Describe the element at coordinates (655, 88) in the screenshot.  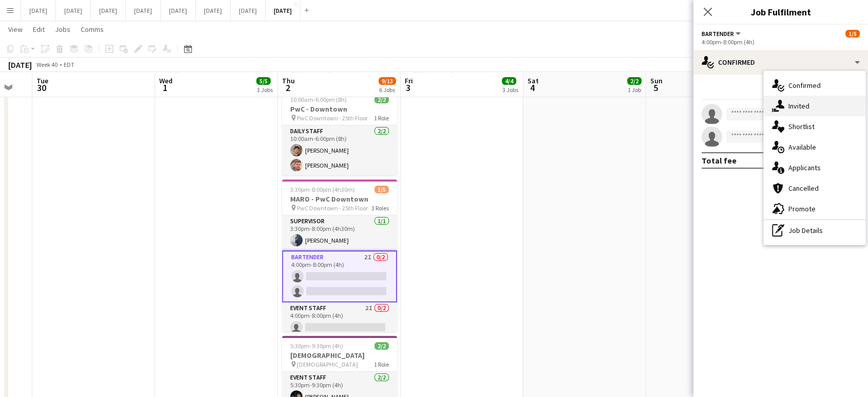
I see `span: 5` at that location.